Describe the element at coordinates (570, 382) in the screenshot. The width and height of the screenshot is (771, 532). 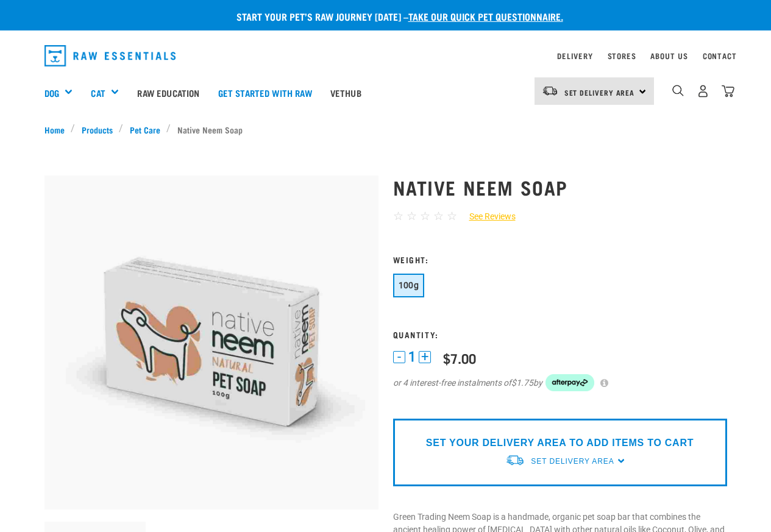
I see `img: Afterpay` at that location.